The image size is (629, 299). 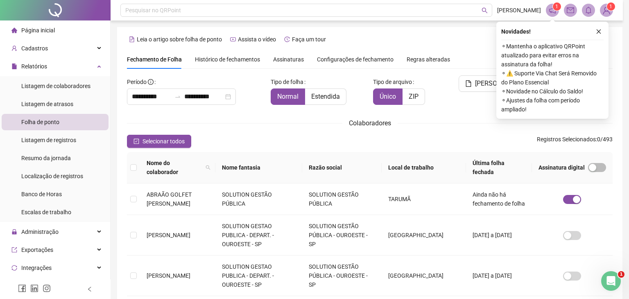 What do you see at coordinates (553, 78) in the screenshot?
I see `span: ⚬ ⚠️ Suporte Via Chat Será Removido do Plano Essencial` at bounding box center [553, 78].